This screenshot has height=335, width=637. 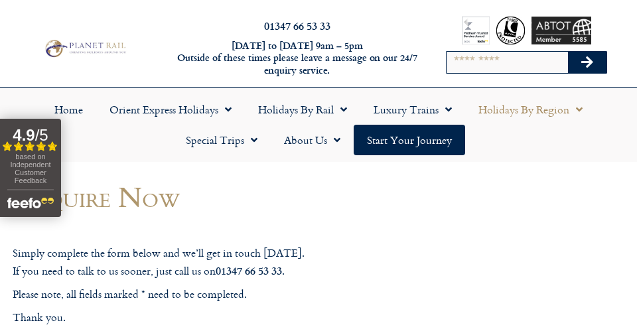 I want to click on a: Holidays by Region, so click(x=530, y=109).